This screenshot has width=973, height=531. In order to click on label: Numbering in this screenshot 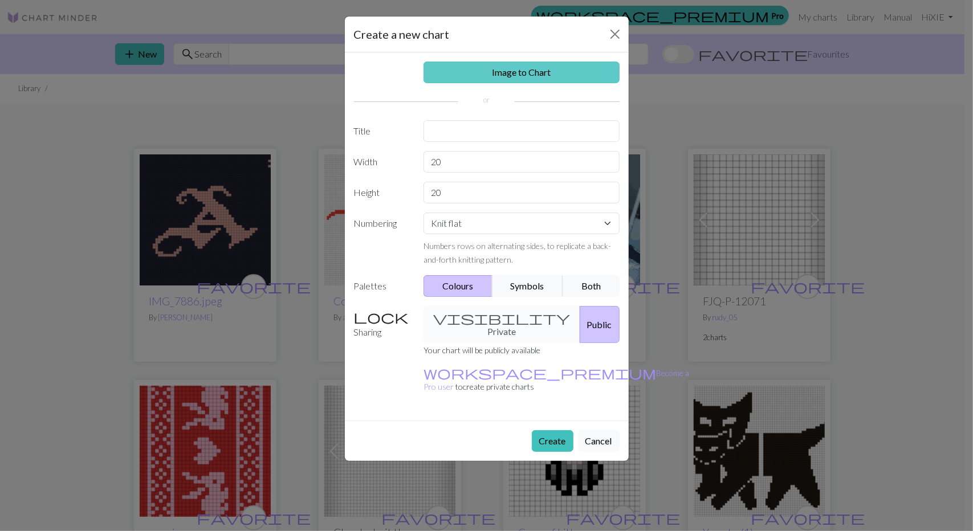, I will do `click(382, 239)`.